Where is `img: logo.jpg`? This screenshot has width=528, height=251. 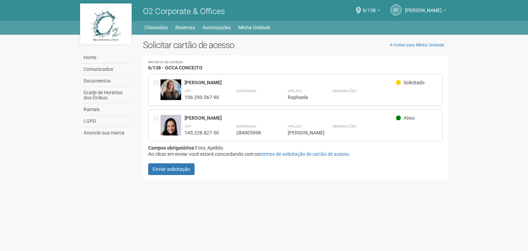
img: logo.jpg is located at coordinates (106, 24).